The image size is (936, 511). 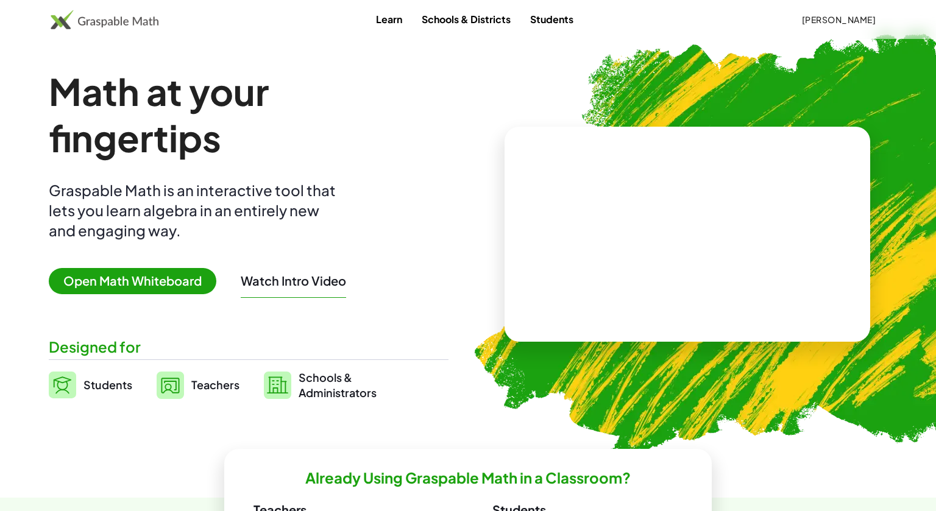 What do you see at coordinates (242, 115) in the screenshot?
I see `h1: Math at your fingertips` at bounding box center [242, 115].